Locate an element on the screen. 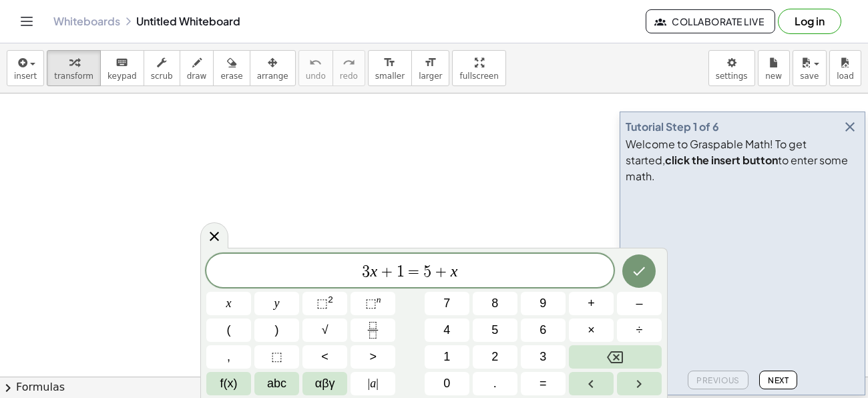 This screenshot has width=868, height=398. i: redo is located at coordinates (349, 63).